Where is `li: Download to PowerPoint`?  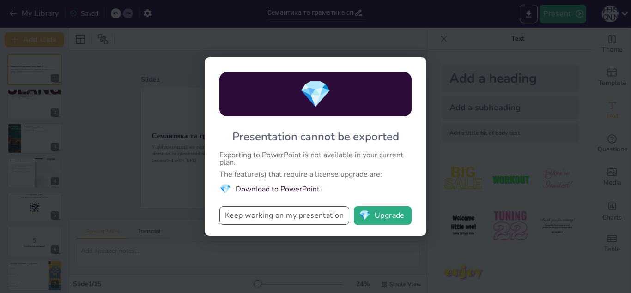
li: Download to PowerPoint is located at coordinates (315, 189).